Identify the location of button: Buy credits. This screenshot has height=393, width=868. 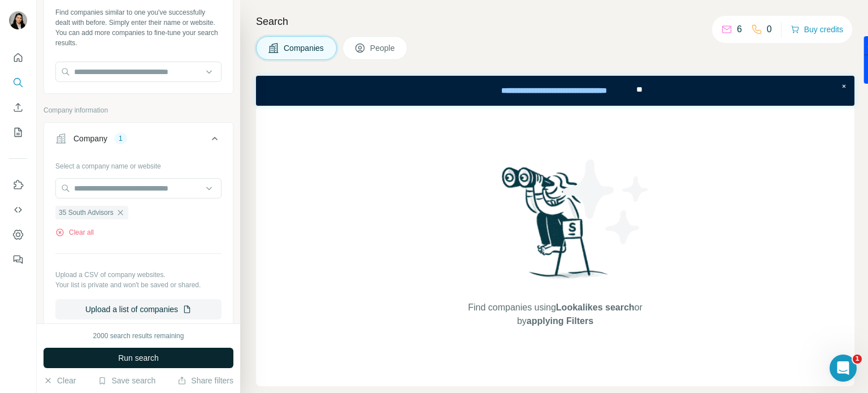
(817, 30).